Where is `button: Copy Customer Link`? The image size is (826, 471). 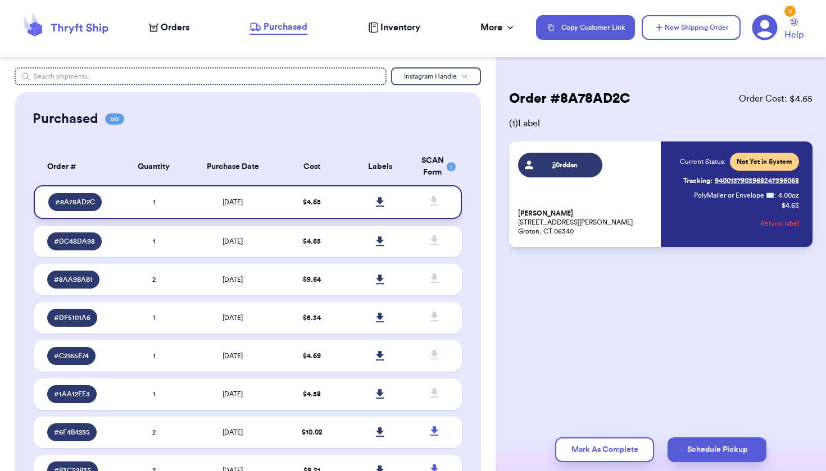 button: Copy Customer Link is located at coordinates (585, 28).